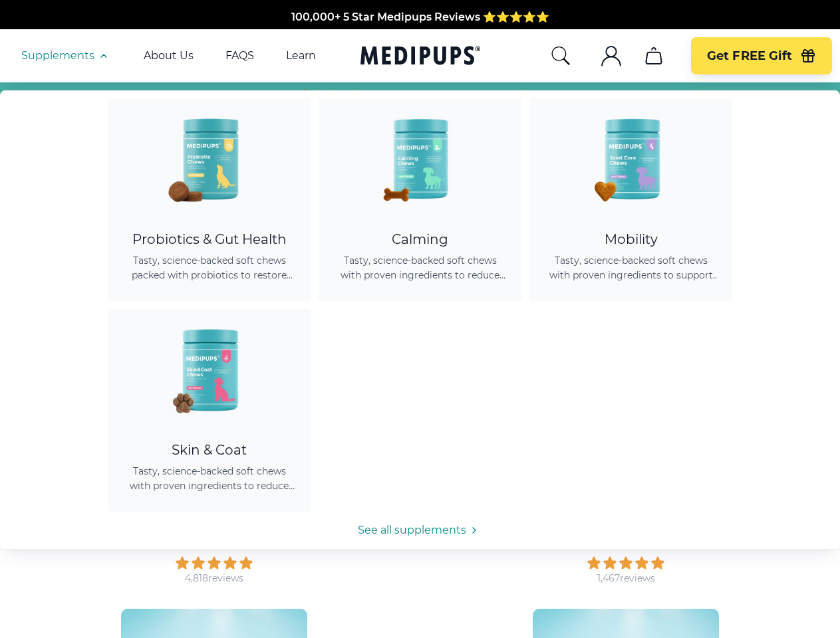 Image resolution: width=840 pixels, height=638 pixels. I want to click on span: 100,000+ 5 Star Medipups Reviews ⭐️⭐️⭐️⭐️⭐️, so click(420, 17).